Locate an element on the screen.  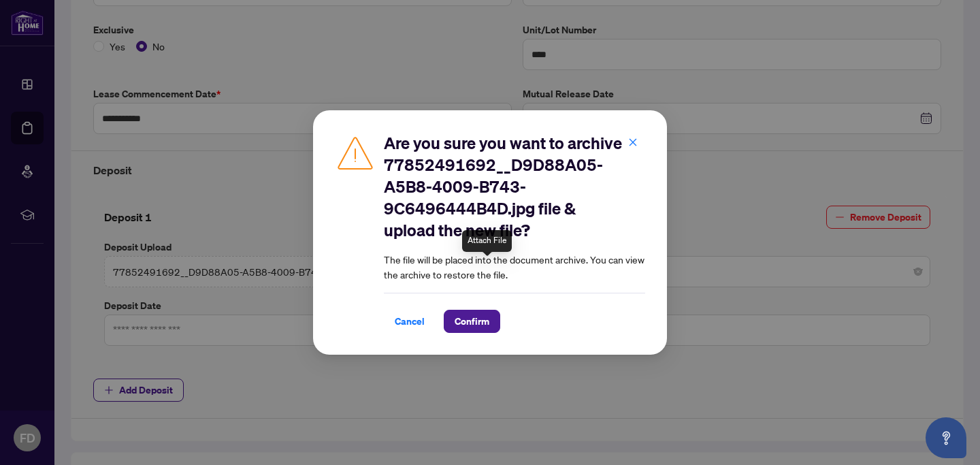
span: Confirm is located at coordinates (472, 321).